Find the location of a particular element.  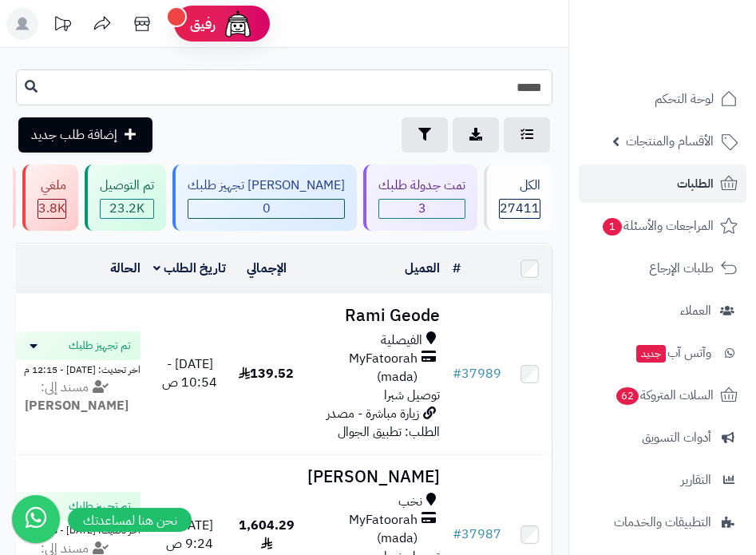

div: 3818 is located at coordinates (52, 208).